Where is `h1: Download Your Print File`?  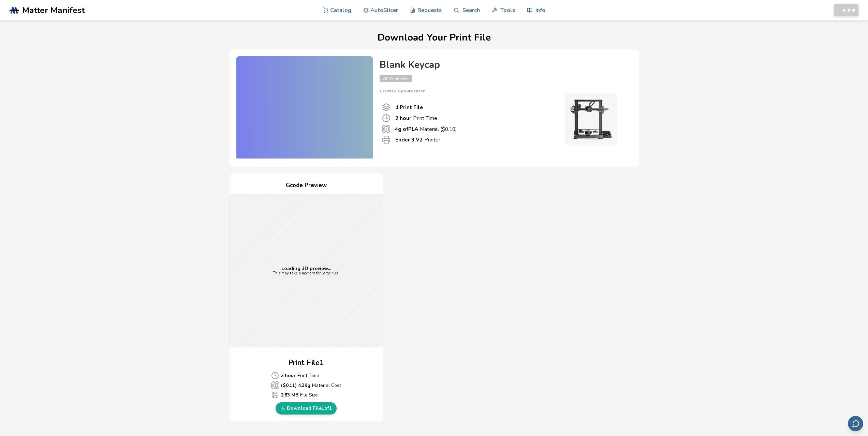
h1: Download Your Print File is located at coordinates (434, 37).